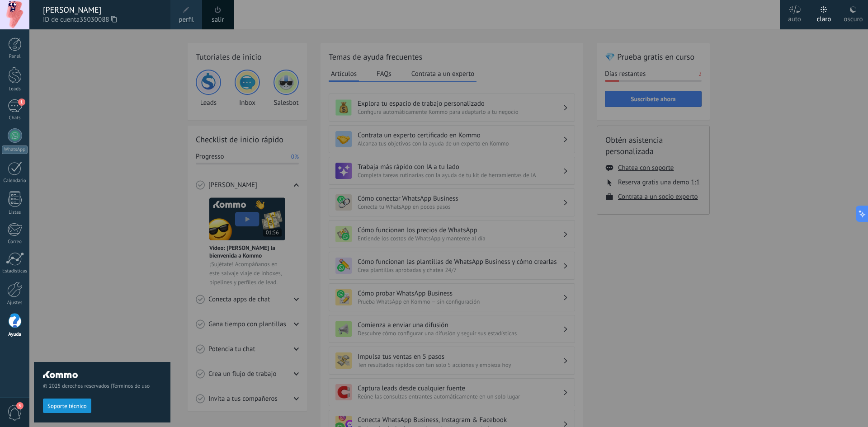 The height and width of the screenshot is (427, 868). What do you see at coordinates (67, 405) in the screenshot?
I see `a: Soporte técnico` at bounding box center [67, 405].